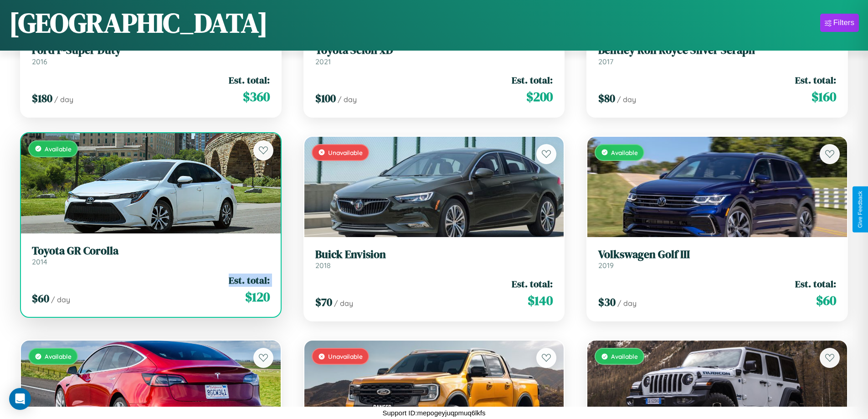  What do you see at coordinates (151, 50) in the screenshot?
I see `h3: Ford F-Super Duty` at bounding box center [151, 50].